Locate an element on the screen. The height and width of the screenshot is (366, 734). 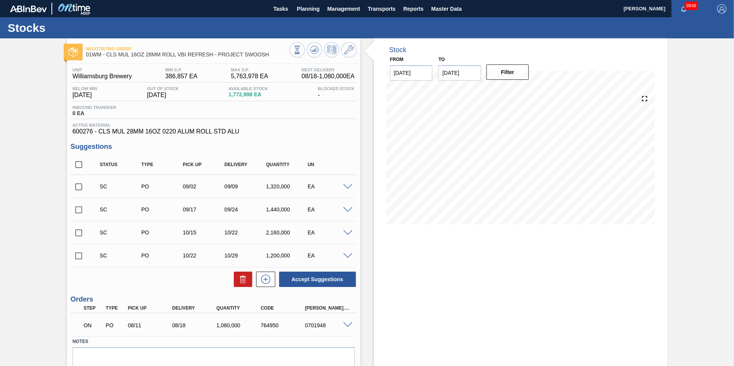
img: TNhmsLtSVTkK8tSr43FrP2fwEKptu5GPRR3wAAAABJRU5ErkJggg== is located at coordinates (28, 9).